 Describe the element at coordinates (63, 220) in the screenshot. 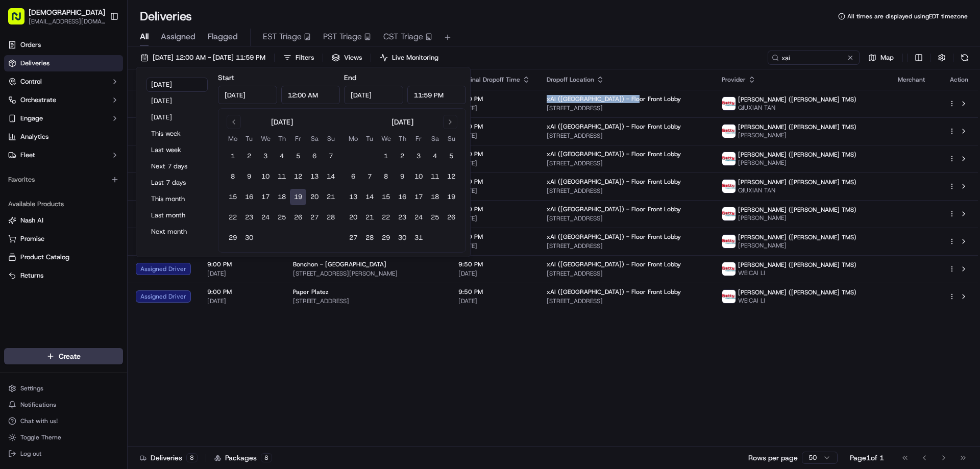

I see `a: Nash AI` at that location.